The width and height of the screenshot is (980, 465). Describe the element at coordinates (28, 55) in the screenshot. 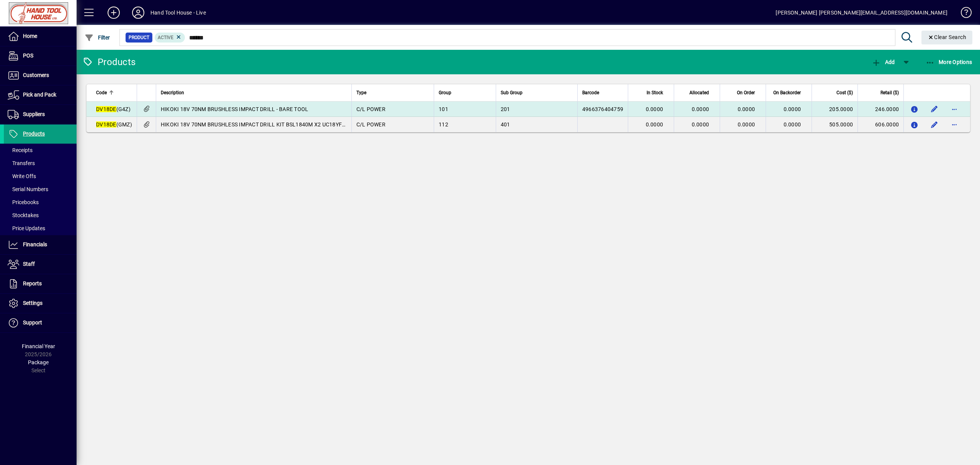

I see `span: POS` at that location.